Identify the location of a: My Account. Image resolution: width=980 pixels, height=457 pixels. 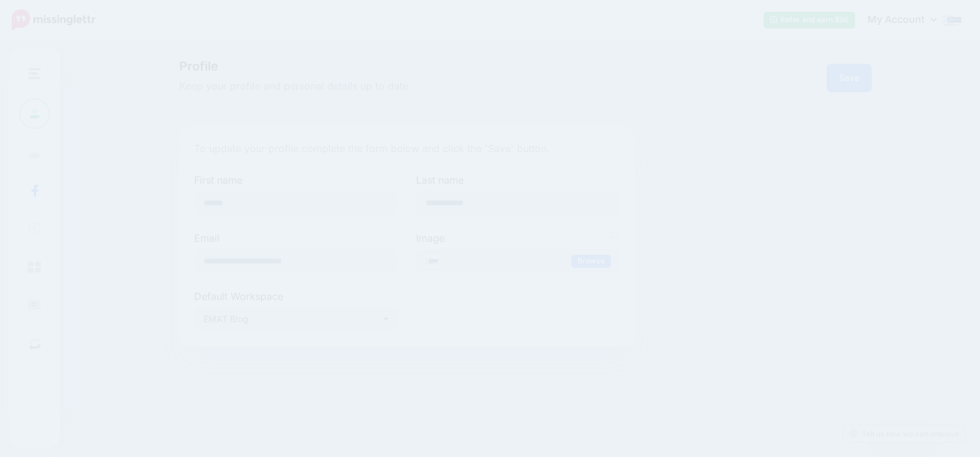
(908, 20).